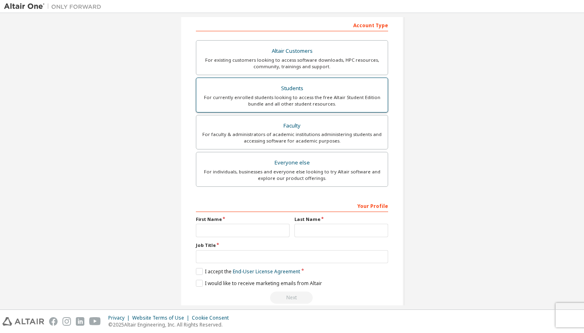 This screenshot has height=333, width=584. Describe the element at coordinates (292, 163) in the screenshot. I see `div: Everyone else` at that location.